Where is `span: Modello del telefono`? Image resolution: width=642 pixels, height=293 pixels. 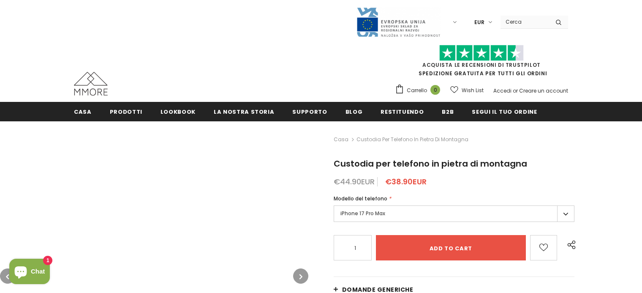 span: Modello del telefono is located at coordinates (360, 198).